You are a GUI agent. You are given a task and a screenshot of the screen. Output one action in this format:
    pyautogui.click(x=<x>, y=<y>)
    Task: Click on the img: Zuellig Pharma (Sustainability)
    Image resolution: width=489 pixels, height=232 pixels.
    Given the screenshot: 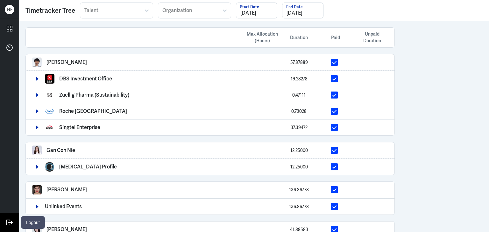 What is the action you would take?
    pyautogui.click(x=50, y=95)
    